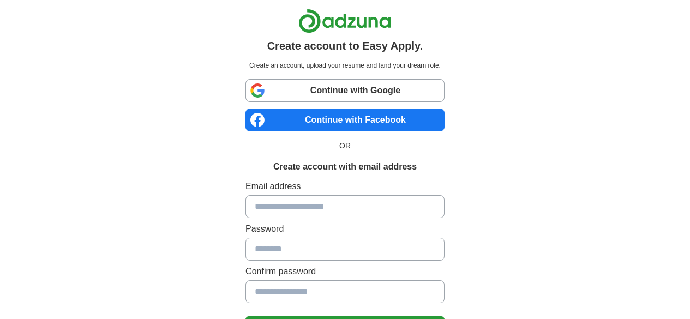  Describe the element at coordinates (345, 229) in the screenshot. I see `label: Password` at that location.